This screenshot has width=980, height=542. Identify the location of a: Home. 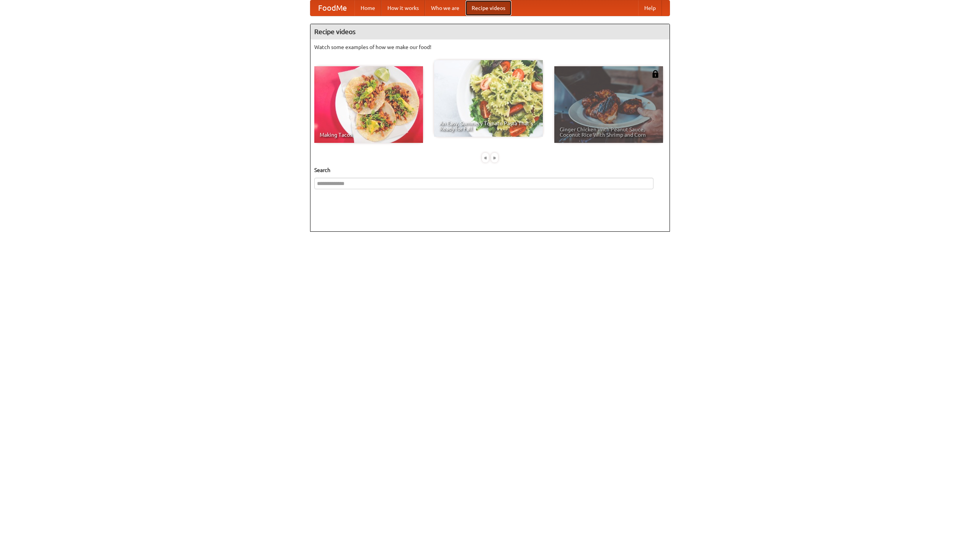
(368, 8).